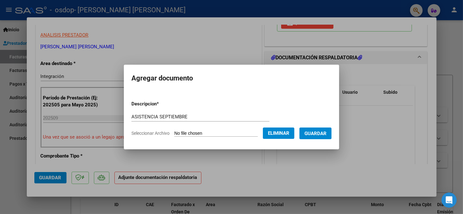 The height and width of the screenshot is (214, 463). Describe the element at coordinates (162, 104) in the screenshot. I see `p: Descripcion` at that location.